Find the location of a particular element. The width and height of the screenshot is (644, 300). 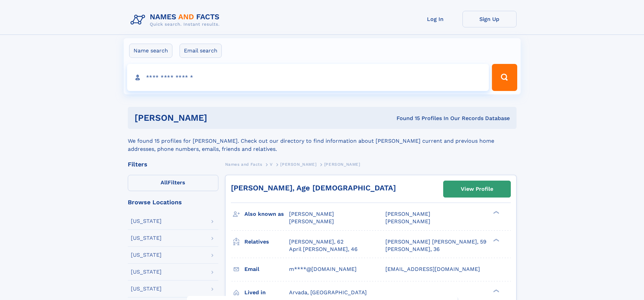

div: Filters is located at coordinates (173, 164).